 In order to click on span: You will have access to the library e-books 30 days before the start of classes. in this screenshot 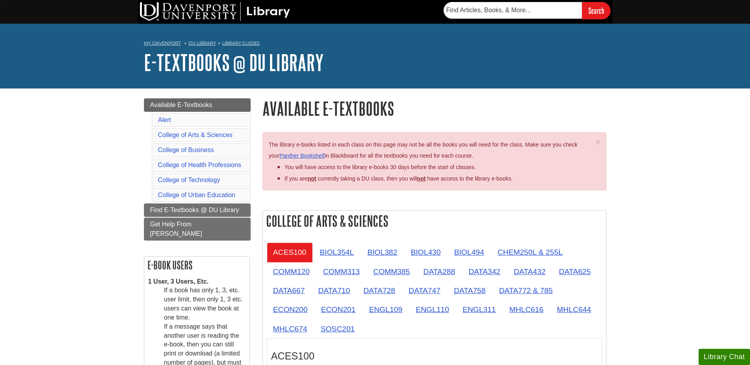, I will do `click(380, 167)`.